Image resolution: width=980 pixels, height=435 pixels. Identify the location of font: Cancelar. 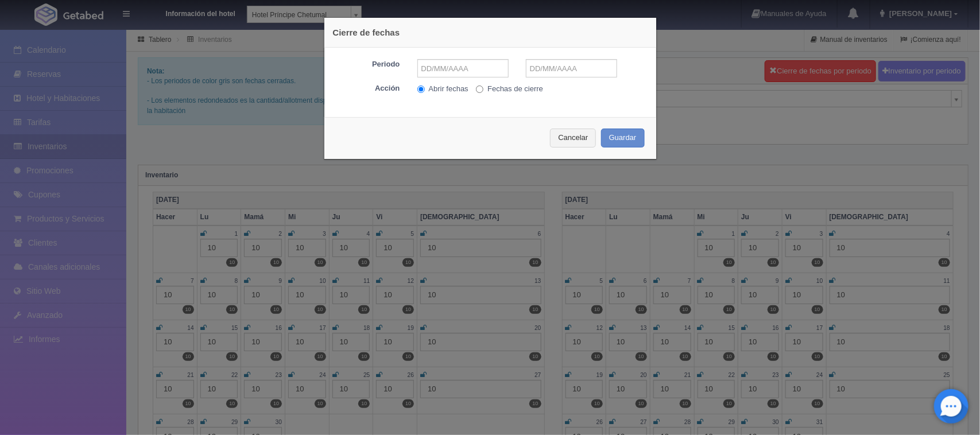
(573, 137).